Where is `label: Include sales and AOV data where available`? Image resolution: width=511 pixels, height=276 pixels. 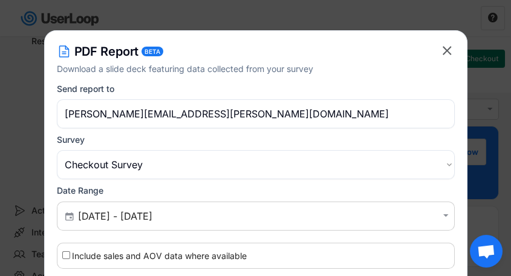
label: Include sales and AOV data where available is located at coordinates (159, 255).